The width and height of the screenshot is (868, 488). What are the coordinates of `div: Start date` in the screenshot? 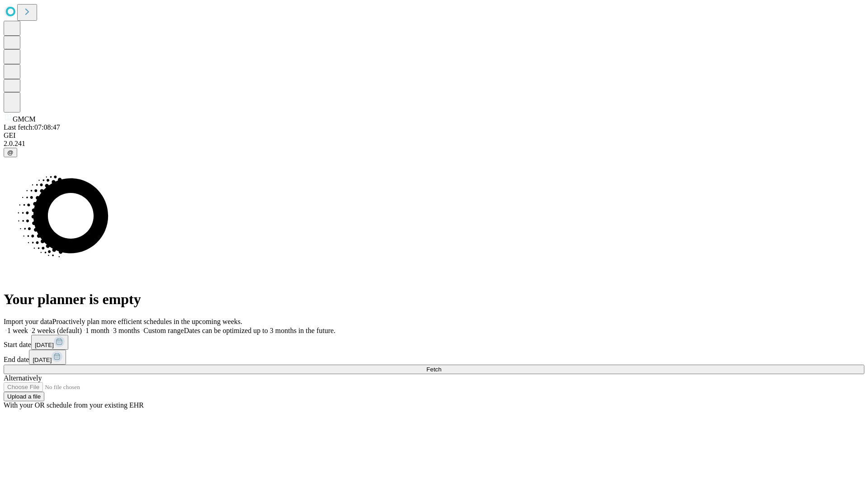 It's located at (434, 342).